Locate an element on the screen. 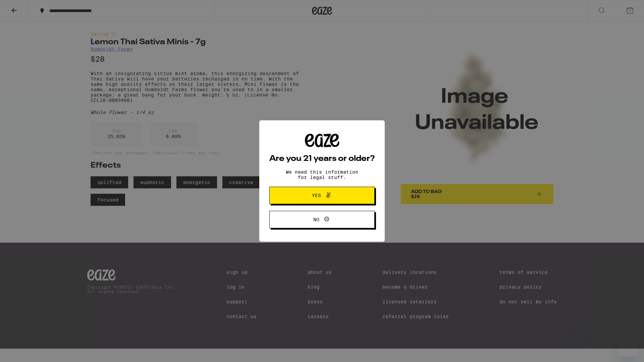  button: Yes is located at coordinates (322, 195).